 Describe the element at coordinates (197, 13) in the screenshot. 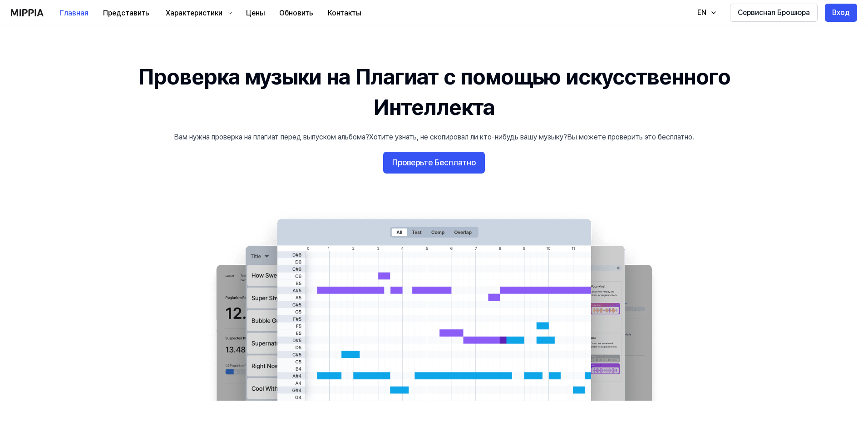

I see `button: Характеристики` at that location.